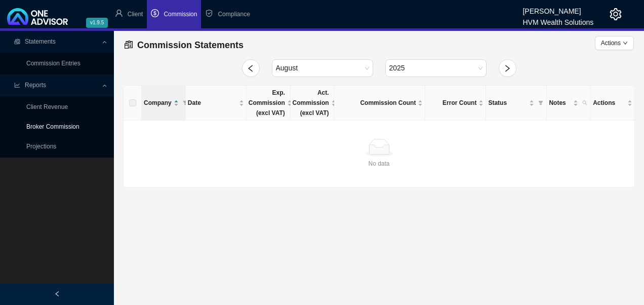 The width and height of the screenshot is (644, 305). What do you see at coordinates (181, 14) in the screenshot?
I see `span: Commission` at bounding box center [181, 14].